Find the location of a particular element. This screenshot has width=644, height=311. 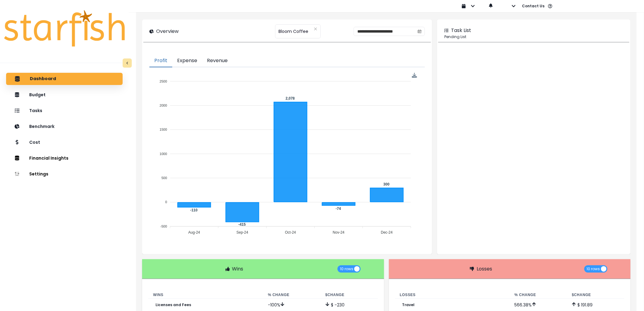

p: Dashboard is located at coordinates (43, 79).